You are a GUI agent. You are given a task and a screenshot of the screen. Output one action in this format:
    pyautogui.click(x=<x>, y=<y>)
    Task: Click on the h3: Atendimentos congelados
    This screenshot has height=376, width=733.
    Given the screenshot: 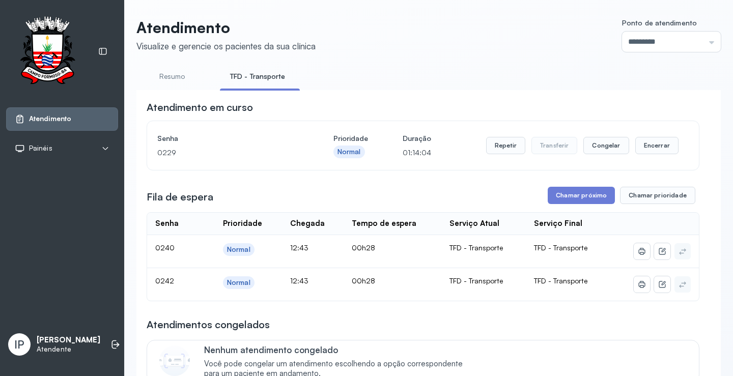 What is the action you would take?
    pyautogui.click(x=208, y=325)
    